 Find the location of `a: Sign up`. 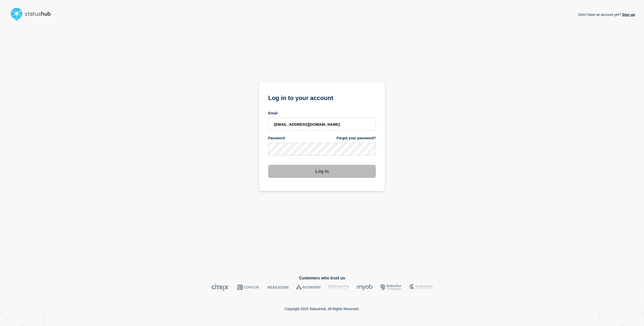

a: Sign up is located at coordinates (628, 15).